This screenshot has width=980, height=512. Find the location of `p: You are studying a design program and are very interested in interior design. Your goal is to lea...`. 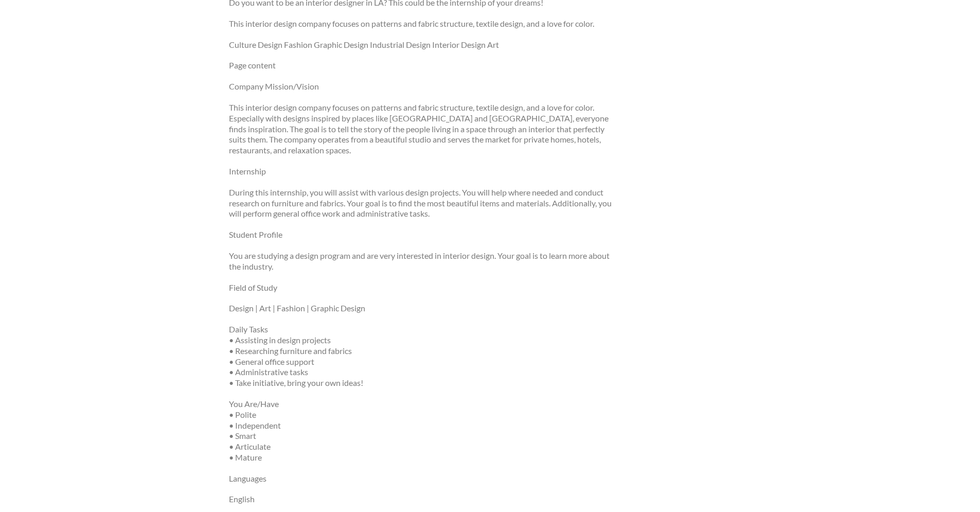

p: You are studying a design program and are very interested in interior design. Your goal is to lea... is located at coordinates (422, 261).